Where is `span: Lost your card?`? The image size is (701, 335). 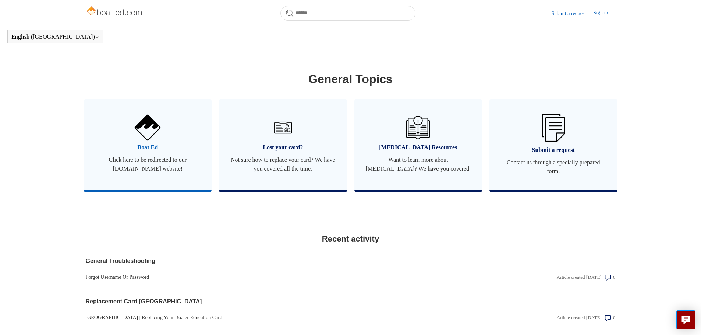 span: Lost your card? is located at coordinates (283, 148).